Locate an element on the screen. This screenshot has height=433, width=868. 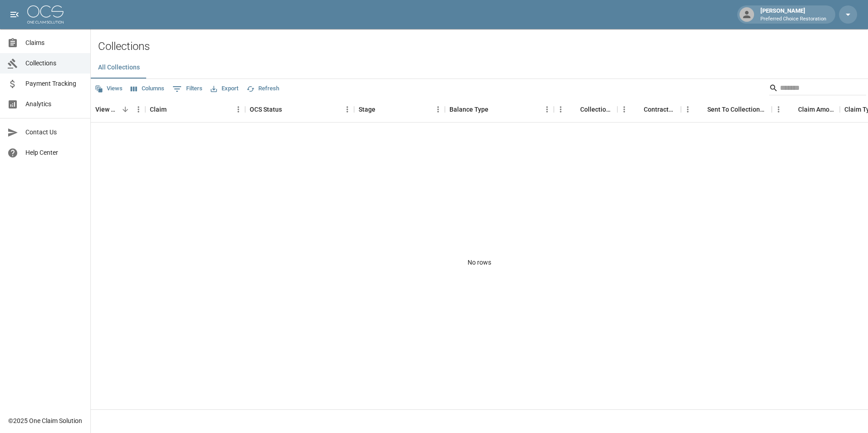
button: All Collections is located at coordinates (119, 68).